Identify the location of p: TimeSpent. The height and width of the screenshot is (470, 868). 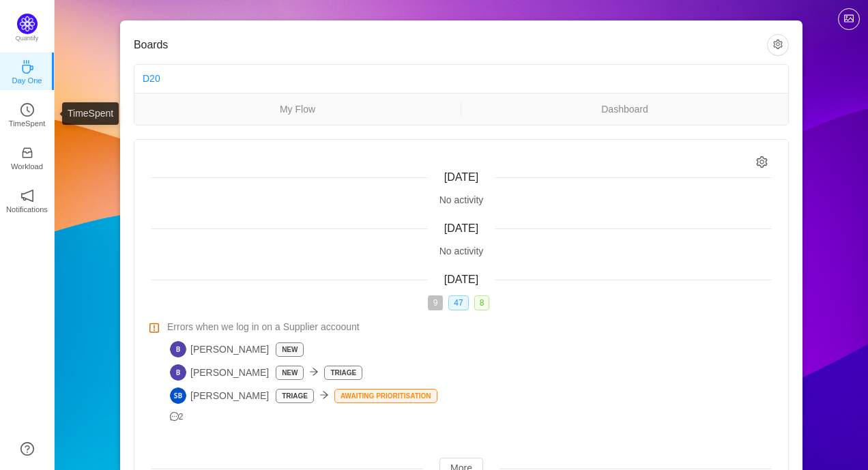
(27, 123).